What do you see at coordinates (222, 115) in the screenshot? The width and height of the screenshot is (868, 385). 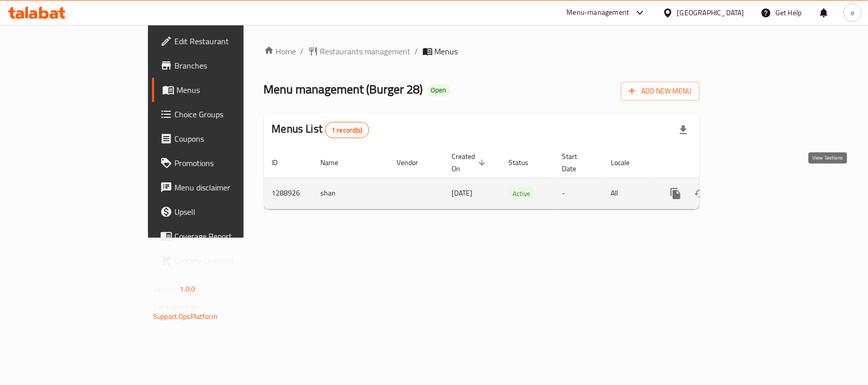 I see `a: Choice Groups` at bounding box center [222, 115].